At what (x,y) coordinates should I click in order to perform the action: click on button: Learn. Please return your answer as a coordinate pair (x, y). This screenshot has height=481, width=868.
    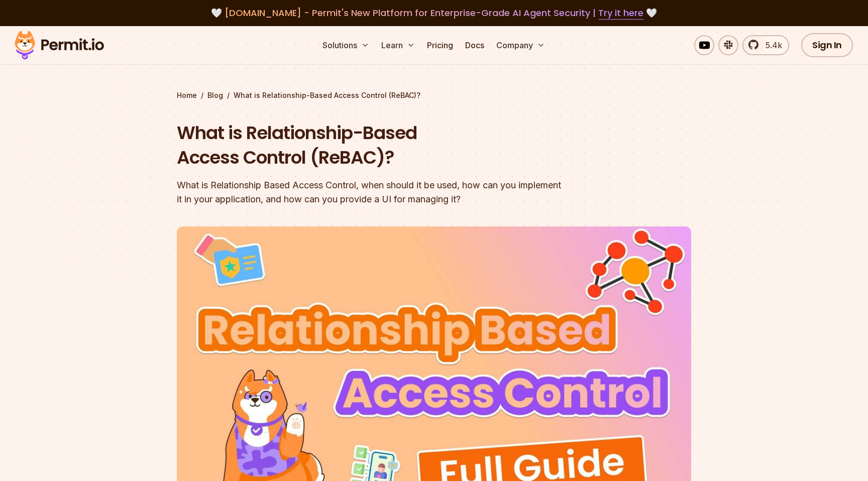
    Looking at the image, I should click on (398, 45).